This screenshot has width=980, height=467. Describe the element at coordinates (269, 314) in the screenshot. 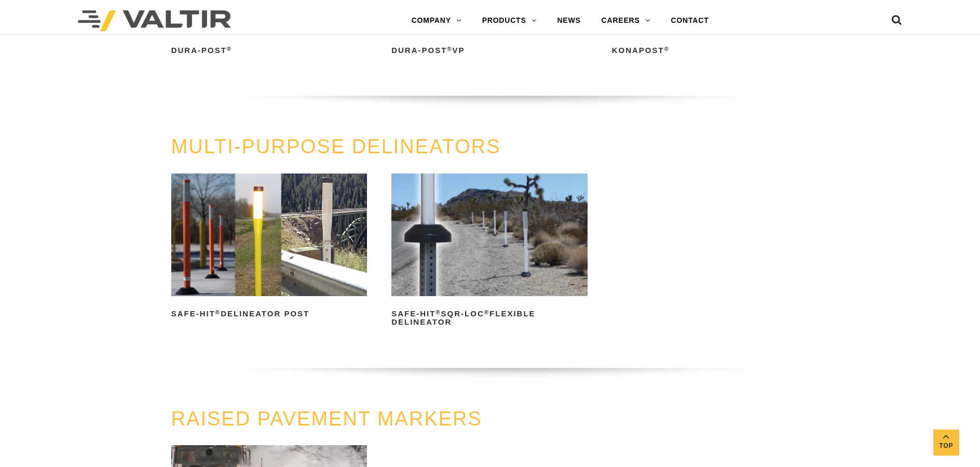

I see `h2: Safe-Hit Delineator Post` at that location.